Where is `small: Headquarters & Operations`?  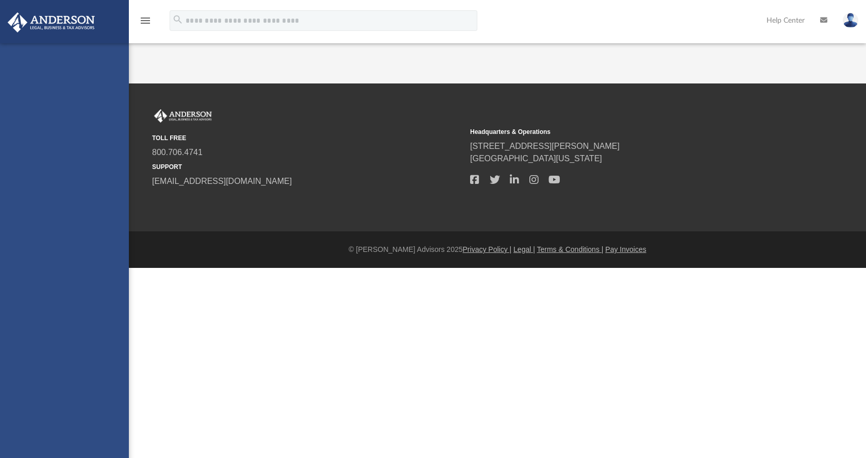 small: Headquarters & Operations is located at coordinates (625, 132).